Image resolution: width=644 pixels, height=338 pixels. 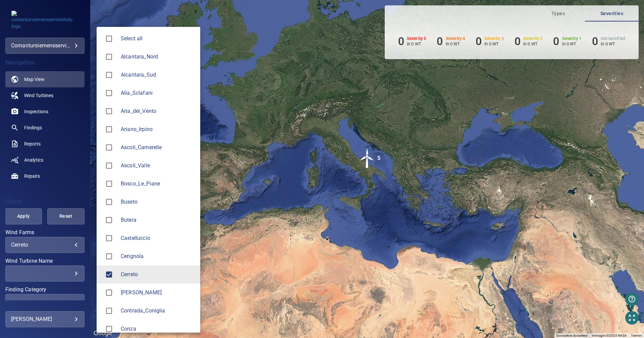 What do you see at coordinates (157, 328) in the screenshot?
I see `div: Wind Farms Conza` at bounding box center [157, 328].